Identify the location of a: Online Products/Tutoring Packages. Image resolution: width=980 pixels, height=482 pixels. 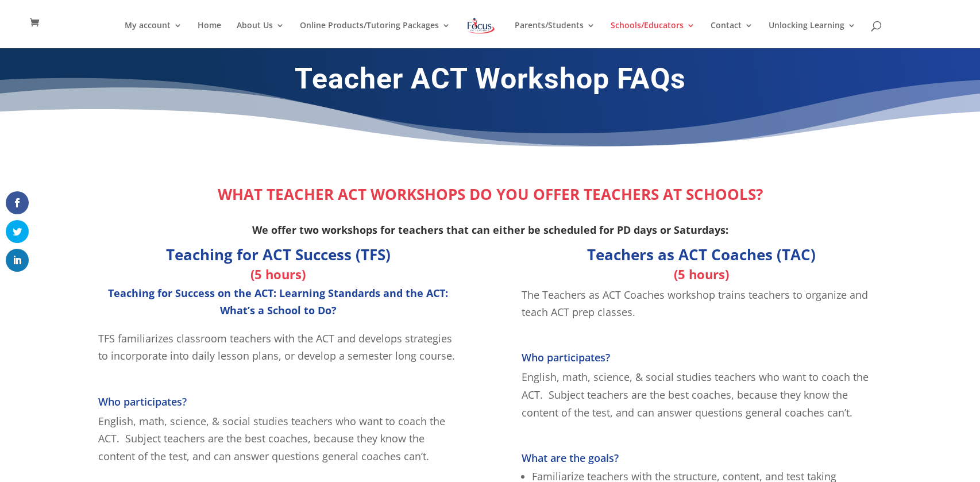
(375, 35).